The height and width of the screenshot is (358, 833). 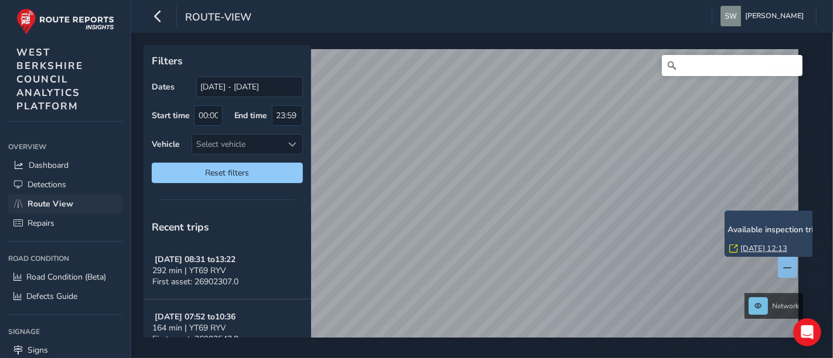 I want to click on span: Signs, so click(x=37, y=350).